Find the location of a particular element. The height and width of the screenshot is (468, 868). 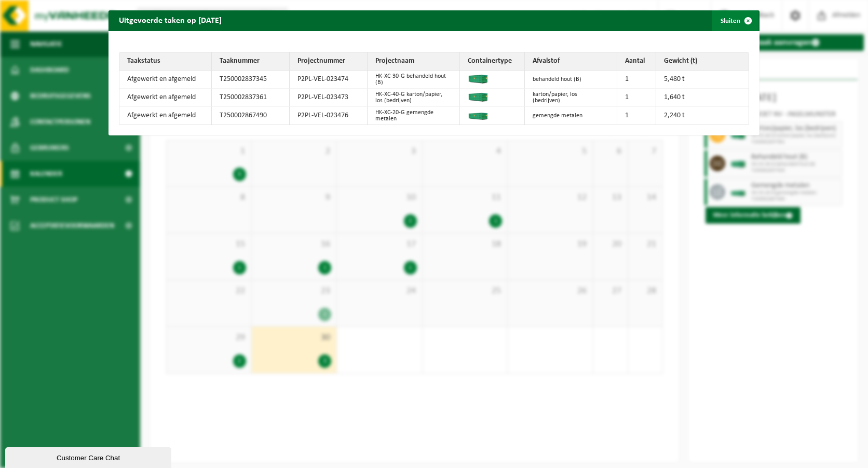

th: Projectnaam is located at coordinates (414, 61).